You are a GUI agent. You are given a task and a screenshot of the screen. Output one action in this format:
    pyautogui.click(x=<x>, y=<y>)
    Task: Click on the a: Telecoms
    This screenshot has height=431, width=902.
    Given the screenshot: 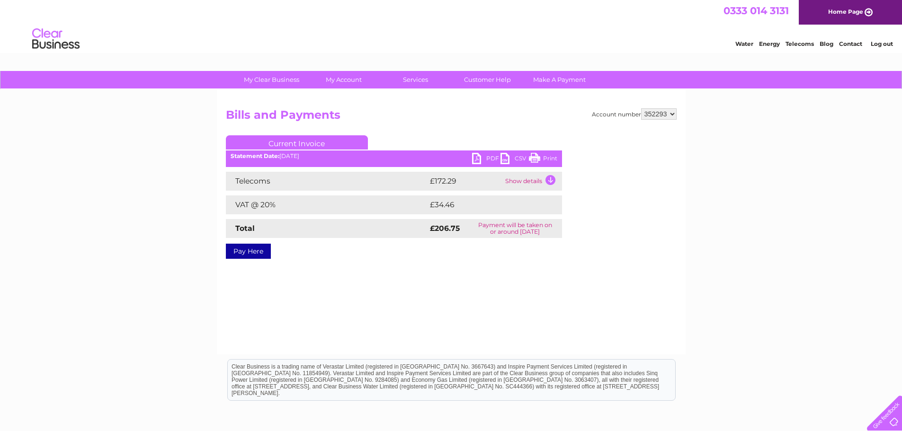 What is the action you would take?
    pyautogui.click(x=799, y=44)
    